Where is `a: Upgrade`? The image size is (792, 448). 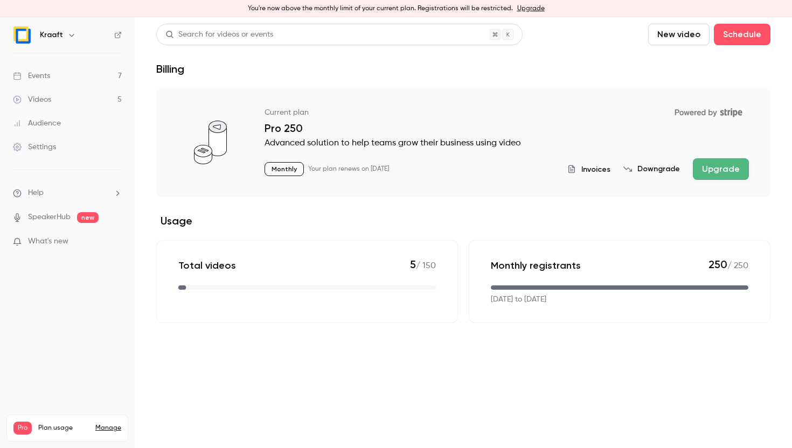 a: Upgrade is located at coordinates (531, 9).